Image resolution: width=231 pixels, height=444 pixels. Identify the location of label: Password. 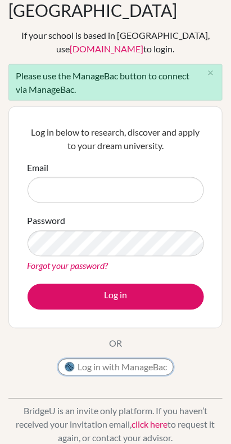
(47, 221).